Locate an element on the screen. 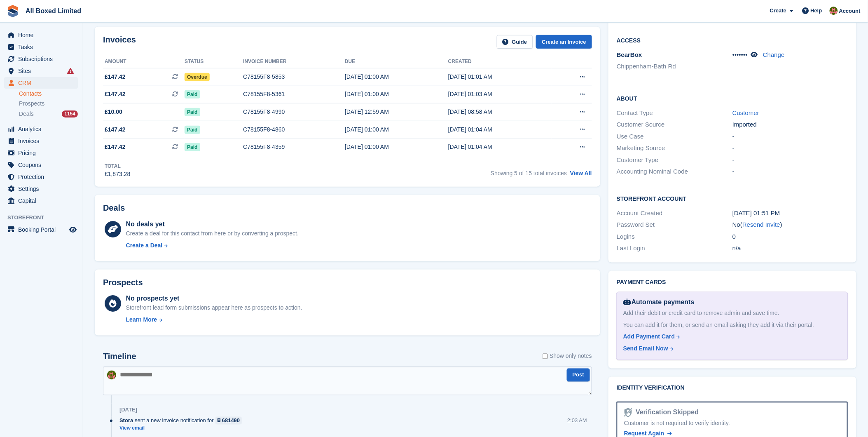 Image resolution: width=868 pixels, height=437 pixels. th: Amount is located at coordinates (144, 62).